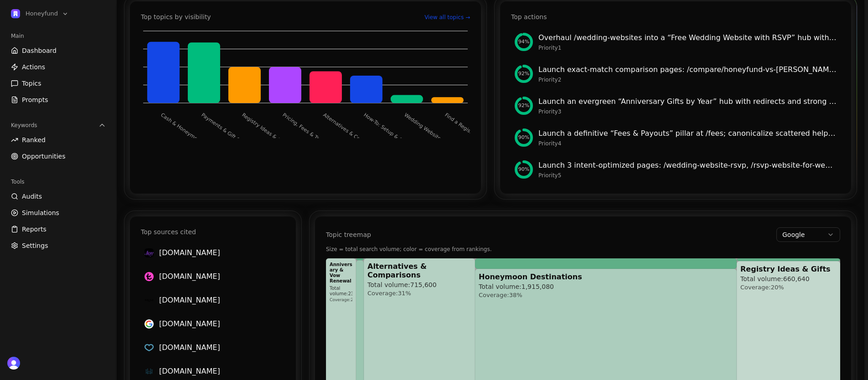 The height and width of the screenshot is (380, 868). I want to click on div: Overhaul /wedding-websites into a “Free Wedding Website with RSVP” hub with answer-first content ..., so click(688, 38).